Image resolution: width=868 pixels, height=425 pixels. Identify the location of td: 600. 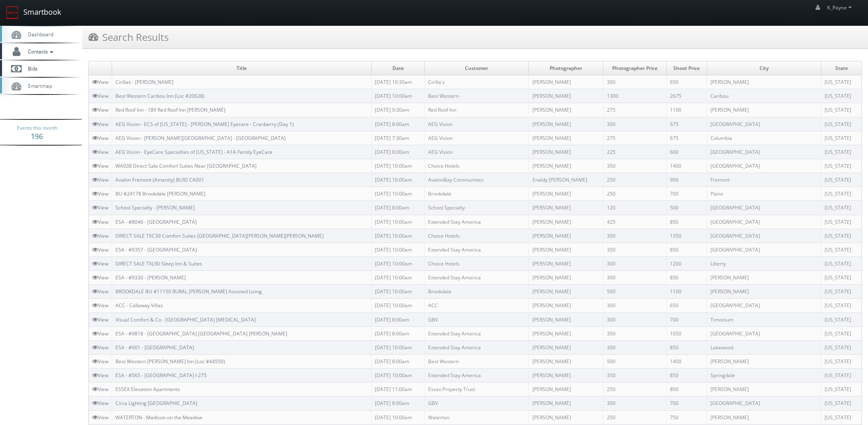
(686, 152).